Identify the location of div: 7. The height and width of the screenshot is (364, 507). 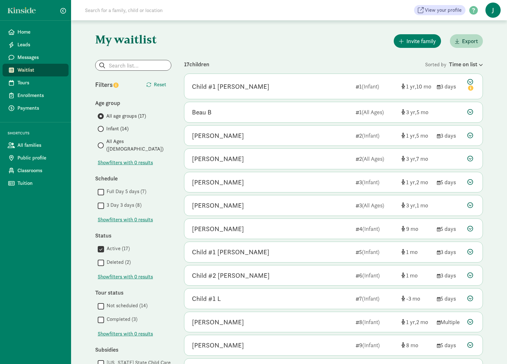
(376, 298).